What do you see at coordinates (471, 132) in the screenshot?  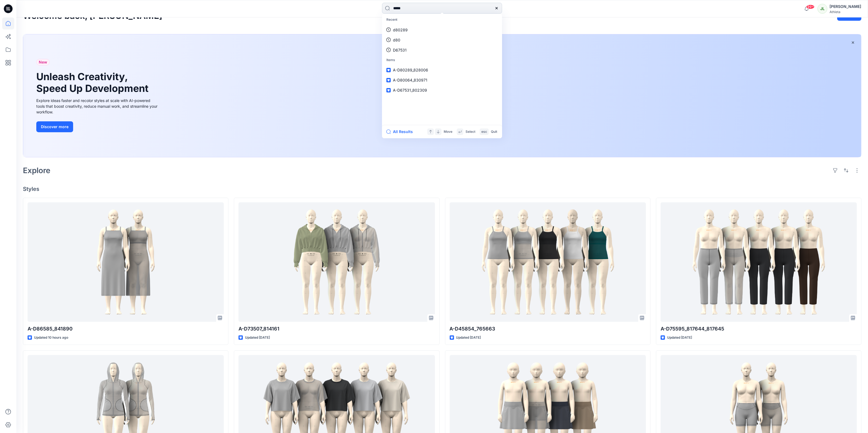 I see `p: Select` at bounding box center [471, 132].